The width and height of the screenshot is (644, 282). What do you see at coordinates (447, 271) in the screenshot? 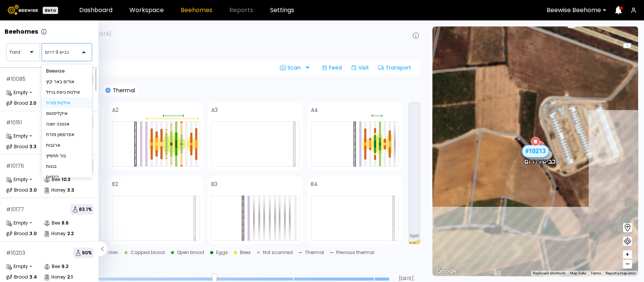
I see `a: Open this area in Google Maps (opens a new window)` at bounding box center [447, 271].